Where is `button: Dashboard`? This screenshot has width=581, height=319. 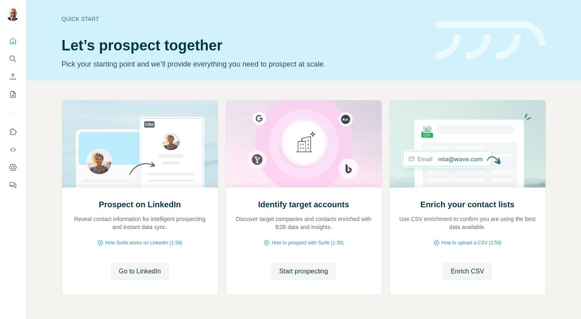 button: Dashboard is located at coordinates (13, 168).